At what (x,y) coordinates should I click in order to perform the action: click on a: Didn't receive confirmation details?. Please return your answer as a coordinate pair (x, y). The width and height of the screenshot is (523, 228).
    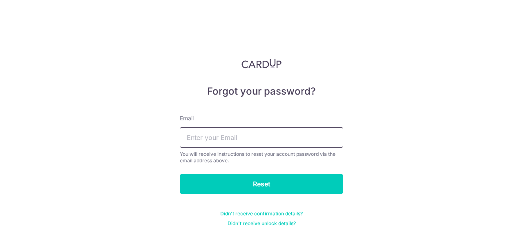
    Looking at the image, I should click on (261, 214).